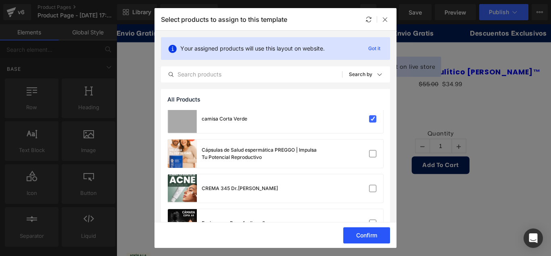  I want to click on label: Quantity, so click(364, 124).